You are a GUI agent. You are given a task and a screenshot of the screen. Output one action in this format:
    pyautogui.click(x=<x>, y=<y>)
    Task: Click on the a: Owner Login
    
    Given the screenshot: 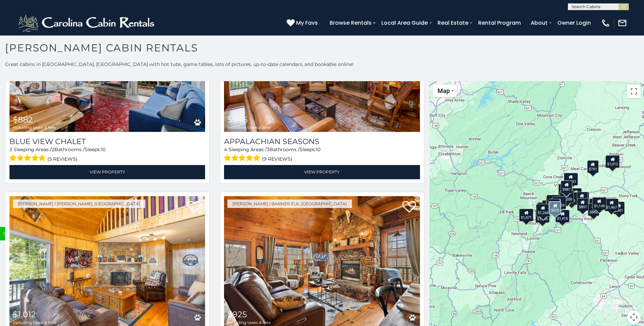 What is the action you would take?
    pyautogui.click(x=574, y=23)
    